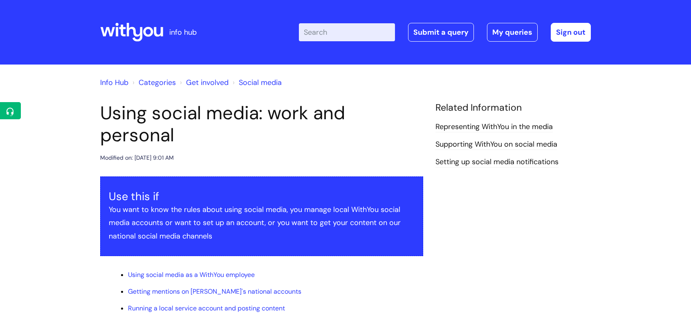 The height and width of the screenshot is (319, 691). I want to click on h3: Use this if, so click(262, 197).